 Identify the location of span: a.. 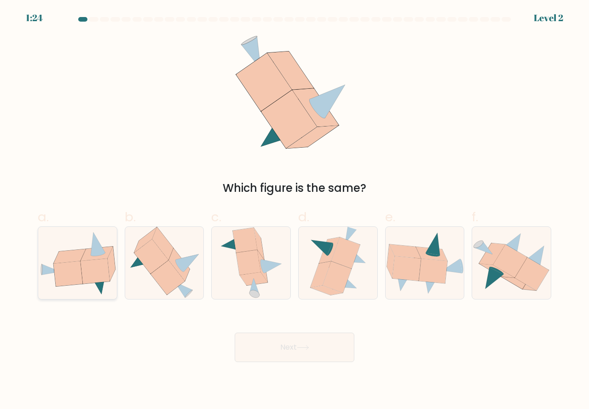
(43, 217).